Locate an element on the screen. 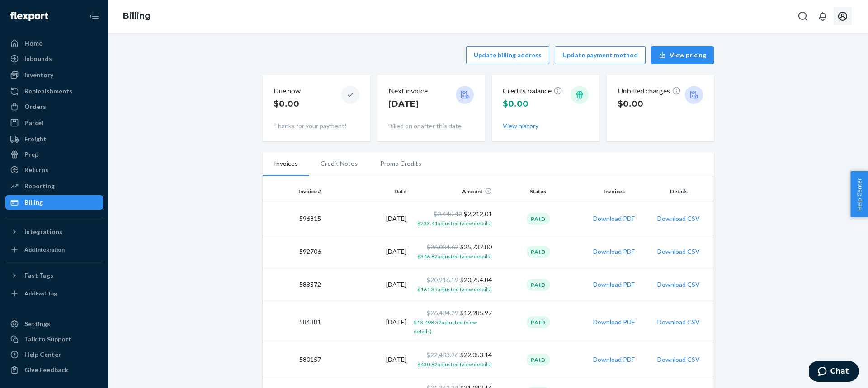 The image size is (868, 388). button: Open account menu is located at coordinates (843, 16).